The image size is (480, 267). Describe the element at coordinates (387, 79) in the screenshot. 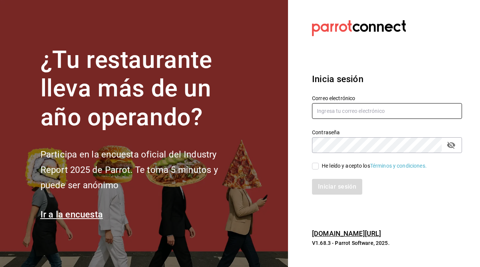

I see `h3: Inicia sesión` at that location.